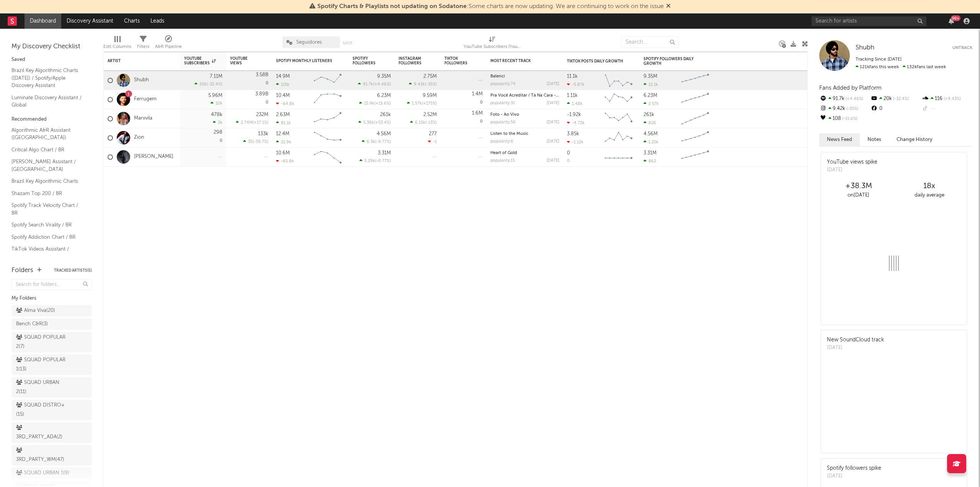 This screenshot has height=487, width=980. I want to click on div: 11.1k, so click(572, 77).